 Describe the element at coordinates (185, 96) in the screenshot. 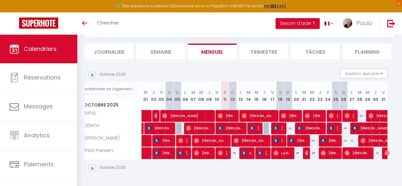

I see `th: 06` at that location.